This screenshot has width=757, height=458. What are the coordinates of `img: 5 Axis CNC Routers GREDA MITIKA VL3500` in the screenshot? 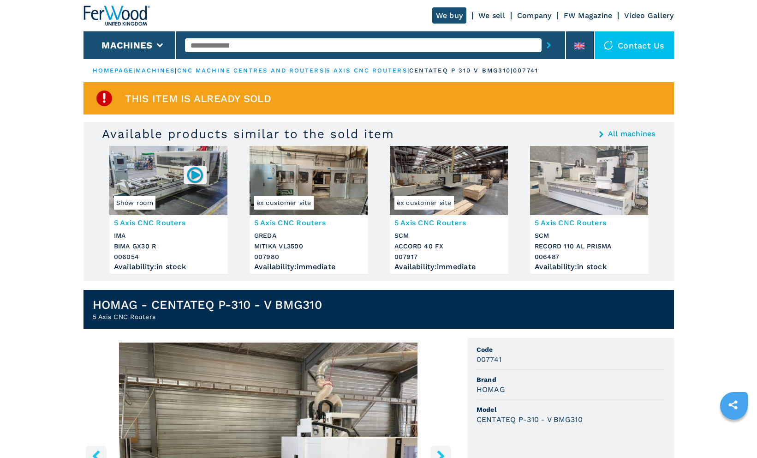 It's located at (309, 180).